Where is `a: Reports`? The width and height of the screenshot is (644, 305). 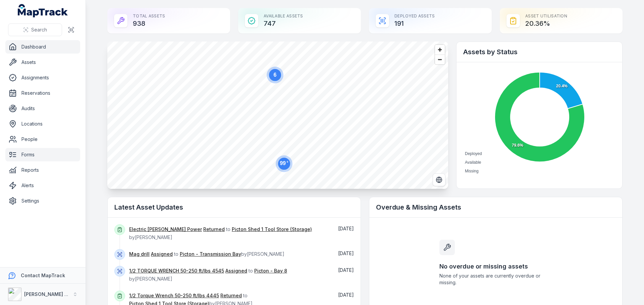 a: Reports is located at coordinates (43, 170).